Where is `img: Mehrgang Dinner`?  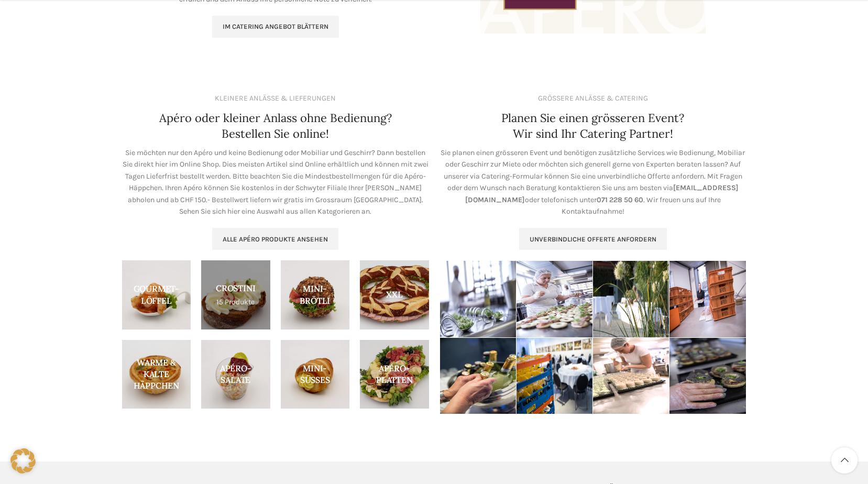
img: Mehrgang Dinner is located at coordinates (554, 375).